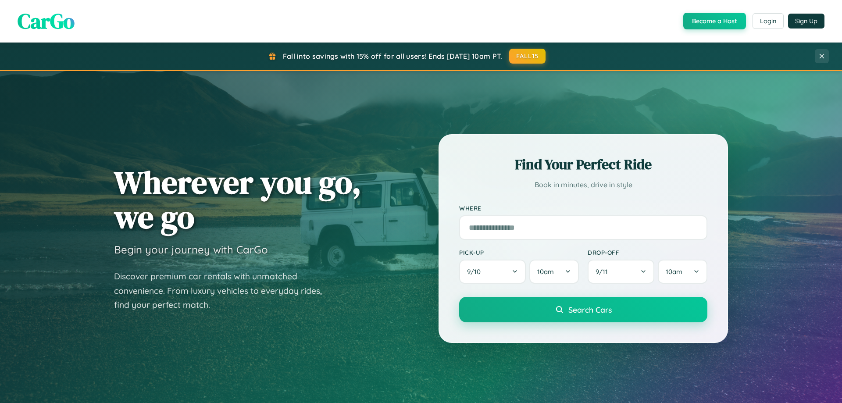 The image size is (842, 403). Describe the element at coordinates (583, 164) in the screenshot. I see `h2: Find Your Perfect Ride` at that location.